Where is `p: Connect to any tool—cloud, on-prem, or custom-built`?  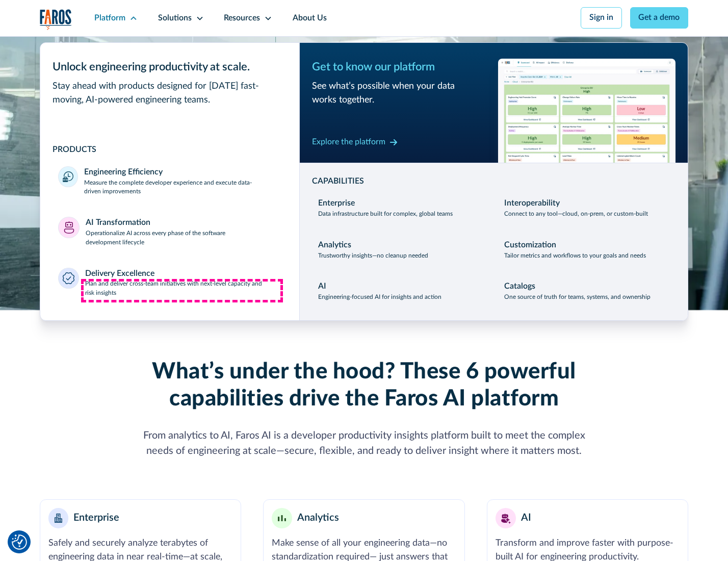 p: Connect to any tool—cloud, on-prem, or custom-built is located at coordinates (576, 214).